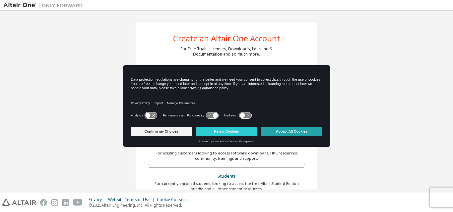  What do you see at coordinates (226, 156) in the screenshot?
I see `div: For existing customers looking to access software downloads, HPC resources, community, trainings ...` at bounding box center [226, 156].